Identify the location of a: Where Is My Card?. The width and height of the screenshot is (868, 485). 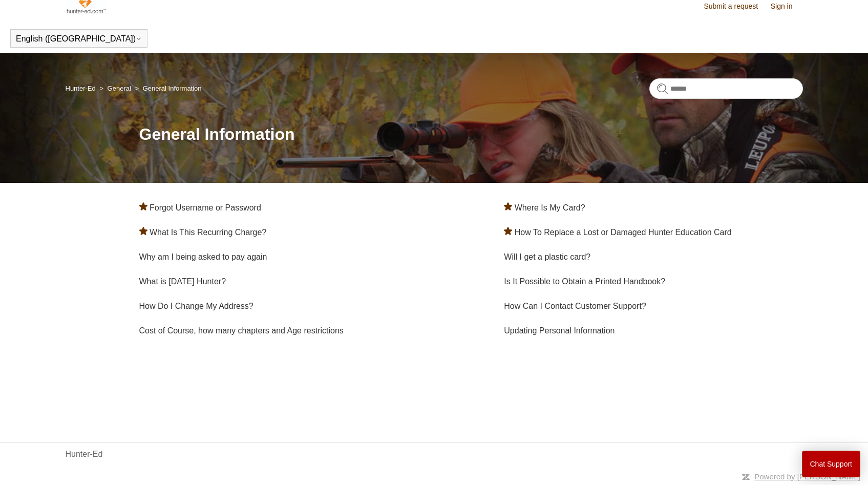
(550, 208).